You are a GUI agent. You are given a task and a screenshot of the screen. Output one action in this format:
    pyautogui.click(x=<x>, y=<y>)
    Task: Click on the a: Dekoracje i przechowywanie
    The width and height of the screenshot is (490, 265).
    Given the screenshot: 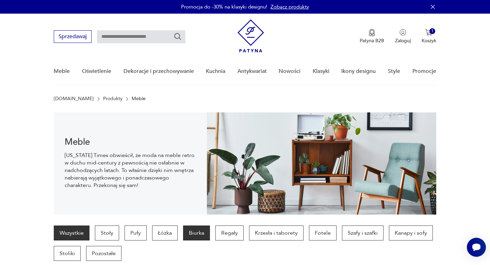 What is the action you would take?
    pyautogui.click(x=159, y=71)
    